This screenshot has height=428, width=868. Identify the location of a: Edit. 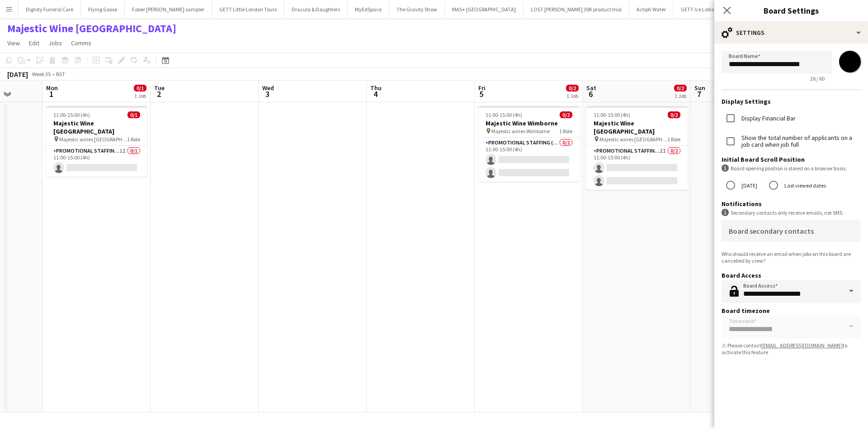
(34, 43).